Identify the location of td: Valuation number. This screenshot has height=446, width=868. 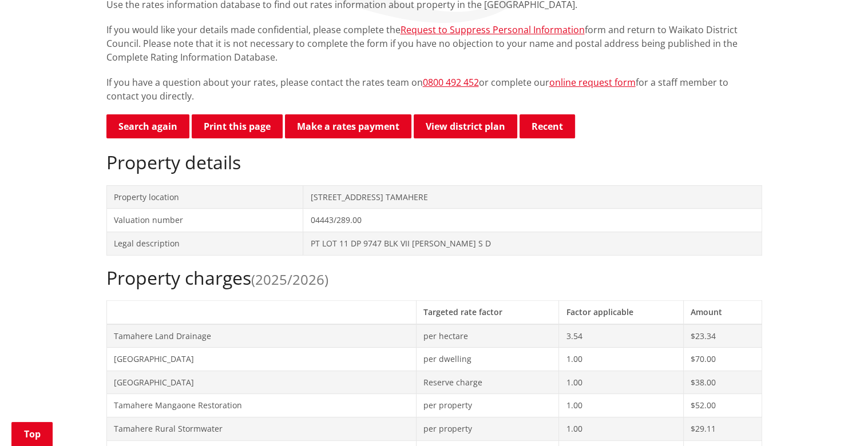
(205, 220).